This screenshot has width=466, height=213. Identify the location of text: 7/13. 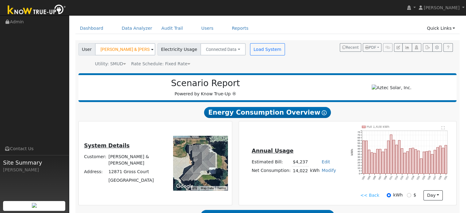
(397, 178).